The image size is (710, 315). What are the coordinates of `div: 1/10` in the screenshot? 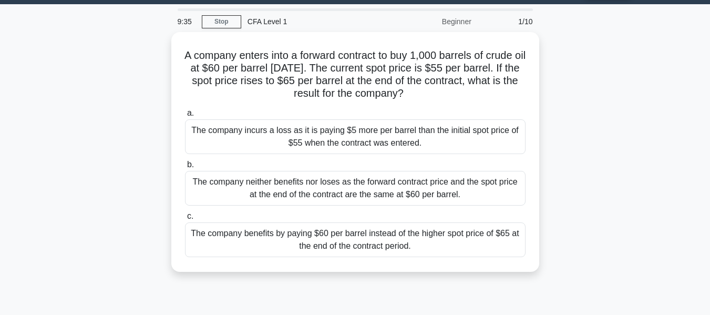 It's located at (508, 22).